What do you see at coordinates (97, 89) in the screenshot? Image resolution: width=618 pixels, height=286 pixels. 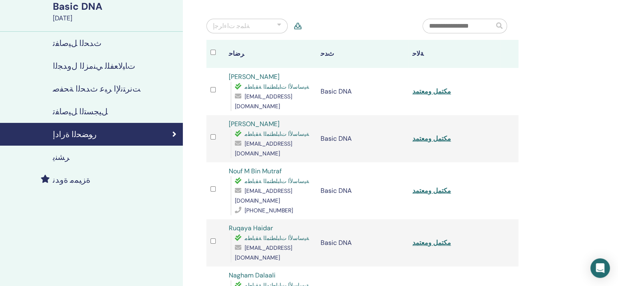 I see `h4: ﺖﻧﺮﺘﻧﻹ﻿ﺍ ﺮﺒﻋ ﺙﺪﺤﻟﺍ ﺔﺤﻔﺻ` at bounding box center [97, 89].